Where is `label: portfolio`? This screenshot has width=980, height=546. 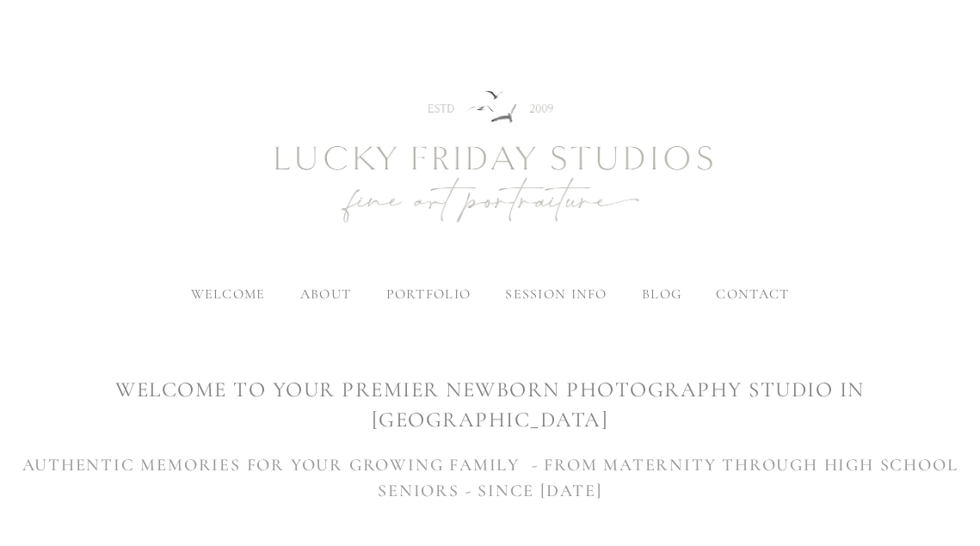
label: portfolio is located at coordinates (428, 294).